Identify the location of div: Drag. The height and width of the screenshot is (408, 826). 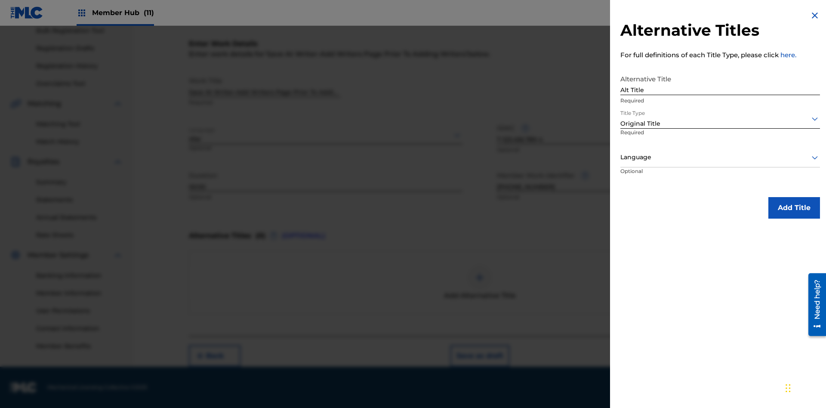
(788, 388).